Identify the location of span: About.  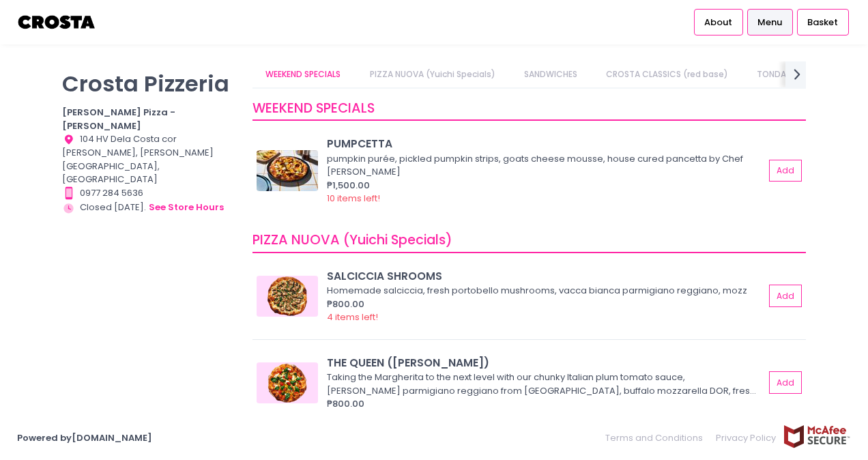
(718, 23).